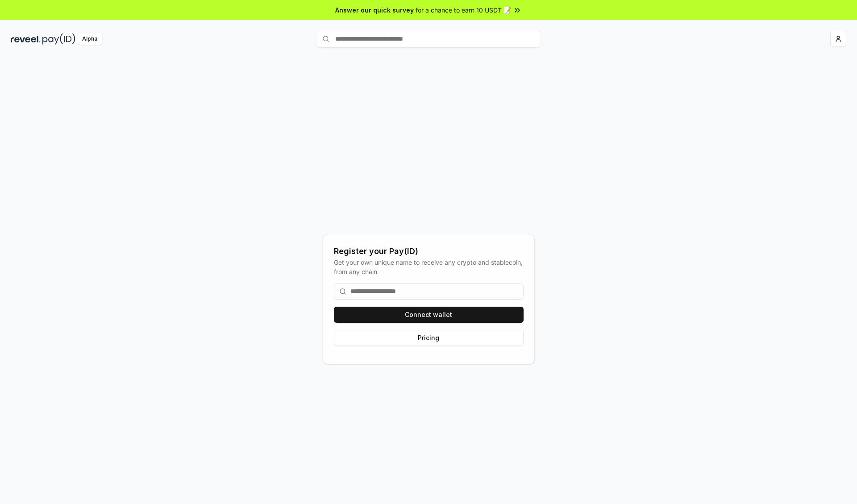  What do you see at coordinates (59, 39) in the screenshot?
I see `img: pay_id` at bounding box center [59, 39].